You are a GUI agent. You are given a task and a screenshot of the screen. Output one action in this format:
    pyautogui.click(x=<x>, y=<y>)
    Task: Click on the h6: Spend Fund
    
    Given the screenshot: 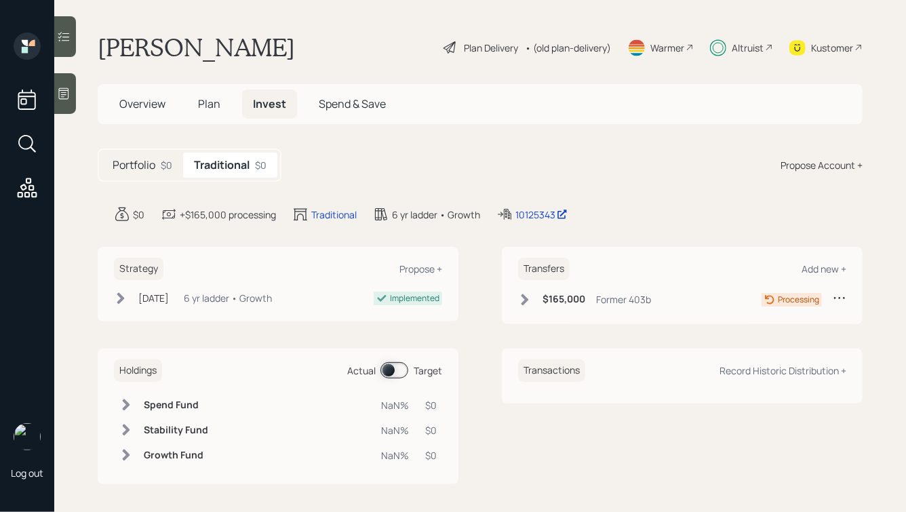 What is the action you would take?
    pyautogui.click(x=176, y=405)
    